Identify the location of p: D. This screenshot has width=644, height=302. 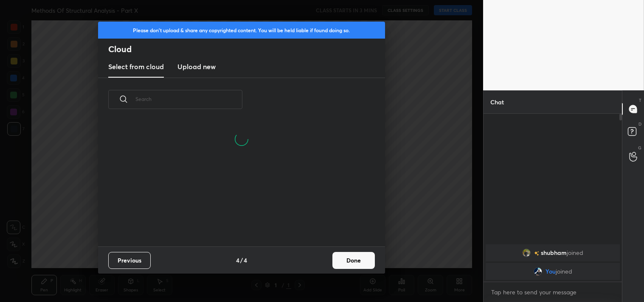
(639, 124).